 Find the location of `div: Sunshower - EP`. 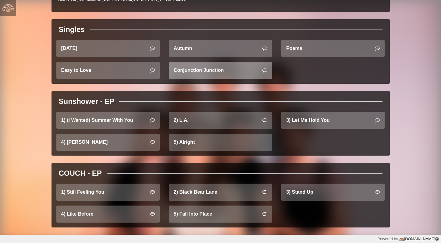

div: Sunshower - EP is located at coordinates (87, 102).